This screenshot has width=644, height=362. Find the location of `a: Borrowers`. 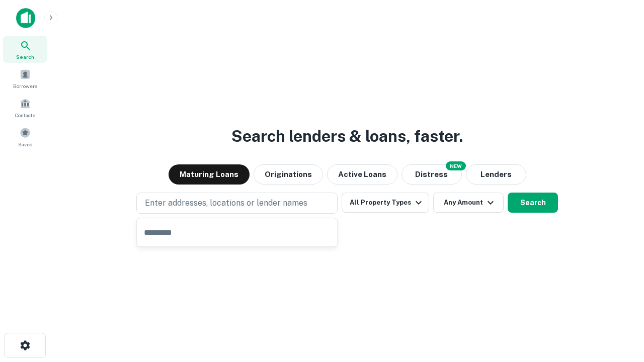

a: Borrowers is located at coordinates (25, 79).